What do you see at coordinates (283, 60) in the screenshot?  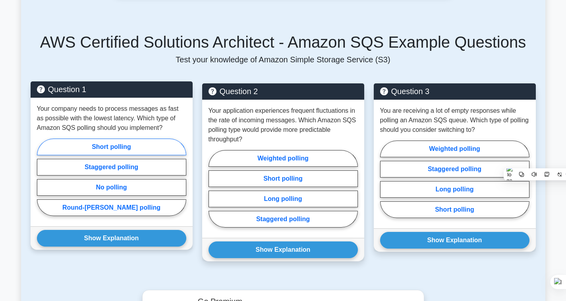 I see `p: Test your knowledge of Amazon Simple Storage Service (S3)` at bounding box center [283, 60].